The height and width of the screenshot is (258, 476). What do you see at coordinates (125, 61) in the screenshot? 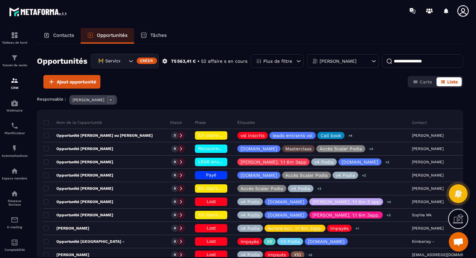
I see `div: Search for option` at bounding box center [125, 61].